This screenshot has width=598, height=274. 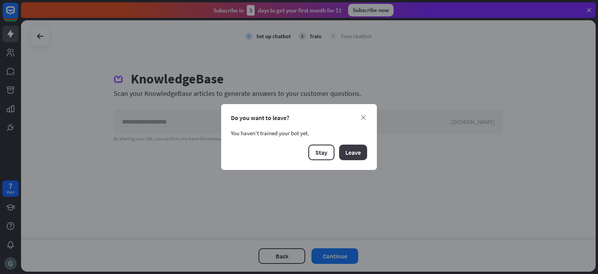 What do you see at coordinates (299, 133) in the screenshot?
I see `div: You haven’t trained your bot yet.` at bounding box center [299, 133].